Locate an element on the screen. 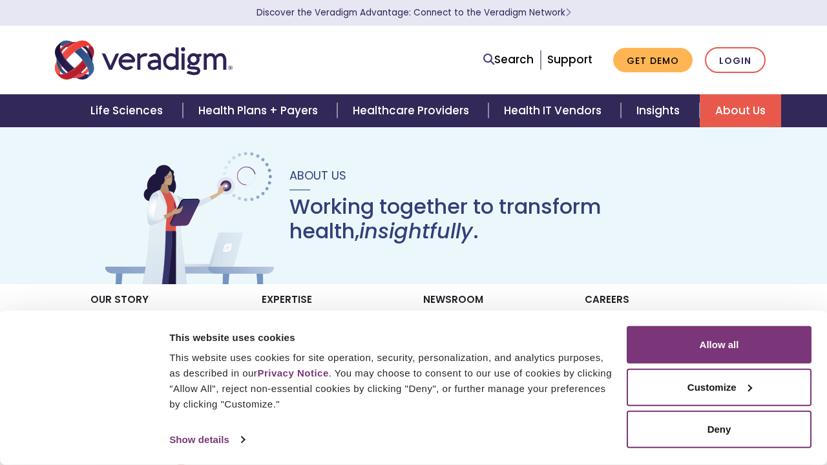 The width and height of the screenshot is (827, 465). a: Privacy Notice is located at coordinates (293, 373).